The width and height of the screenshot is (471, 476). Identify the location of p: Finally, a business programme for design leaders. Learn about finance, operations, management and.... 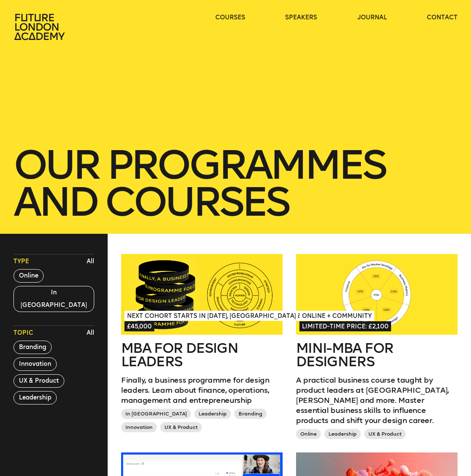
(202, 390).